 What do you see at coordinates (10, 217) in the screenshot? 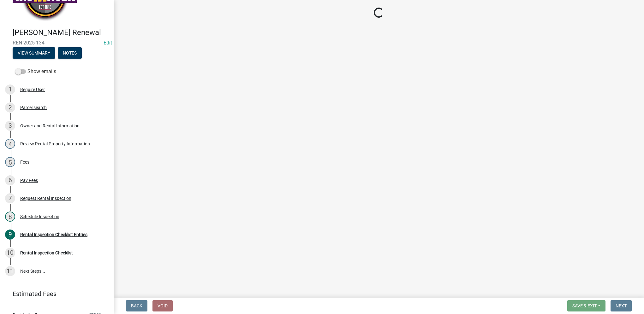
I see `div: 8` at bounding box center [10, 217].